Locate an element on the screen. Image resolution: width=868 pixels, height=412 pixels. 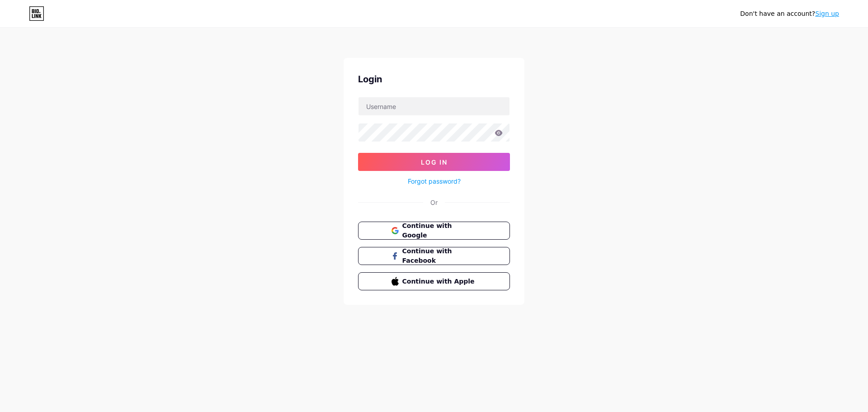
button: Log In is located at coordinates (434, 162).